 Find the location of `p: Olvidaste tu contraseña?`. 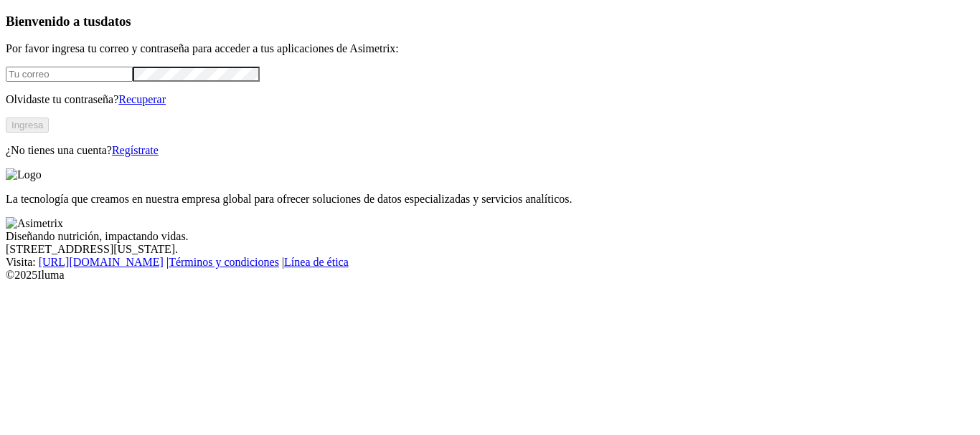

p: Olvidaste tu contraseña? is located at coordinates (490, 100).